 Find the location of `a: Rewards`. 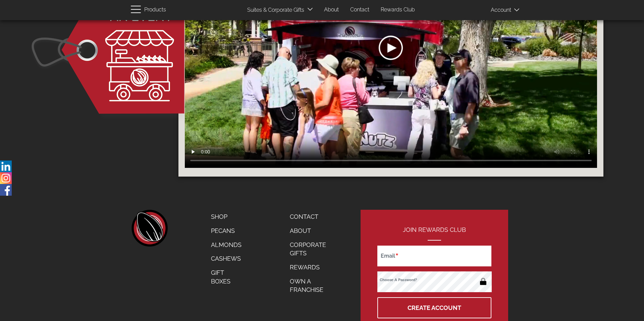

a: Rewards is located at coordinates (312, 268).